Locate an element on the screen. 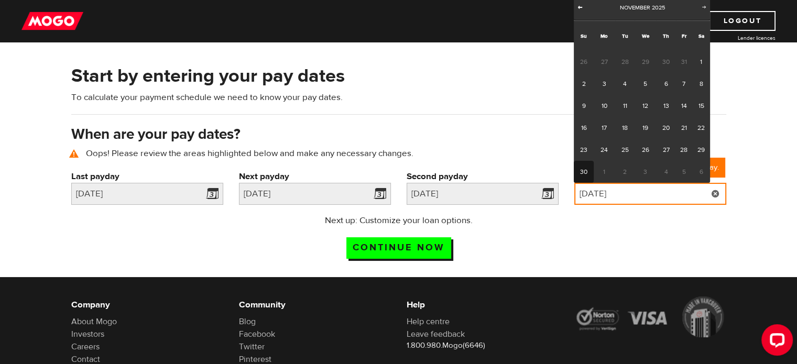 The width and height of the screenshot is (797, 364). a: 6 is located at coordinates (666, 84).